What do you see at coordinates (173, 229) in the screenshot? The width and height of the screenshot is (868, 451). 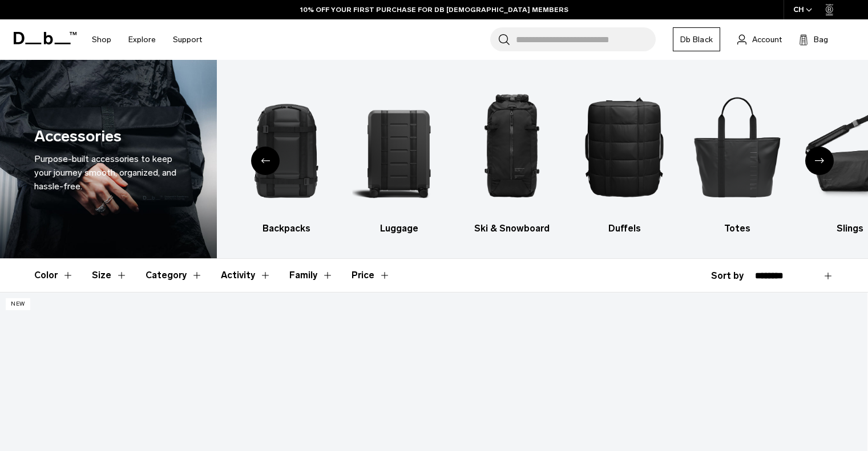 I see `h3: All products` at bounding box center [173, 229].